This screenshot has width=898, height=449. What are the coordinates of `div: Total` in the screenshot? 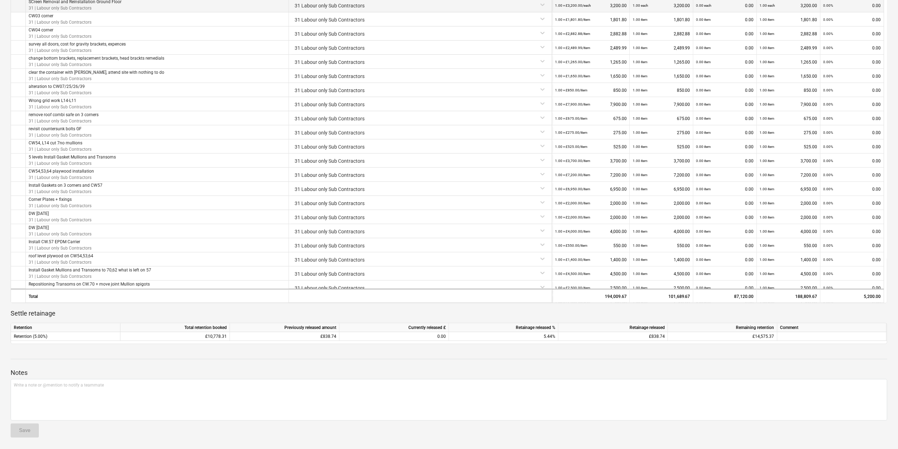 It's located at (157, 296).